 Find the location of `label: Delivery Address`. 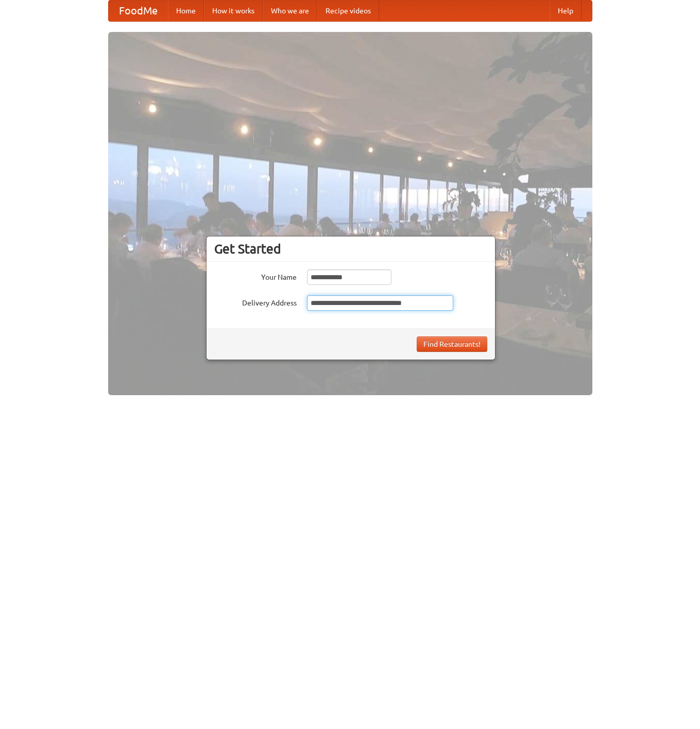

label: Delivery Address is located at coordinates (256, 301).